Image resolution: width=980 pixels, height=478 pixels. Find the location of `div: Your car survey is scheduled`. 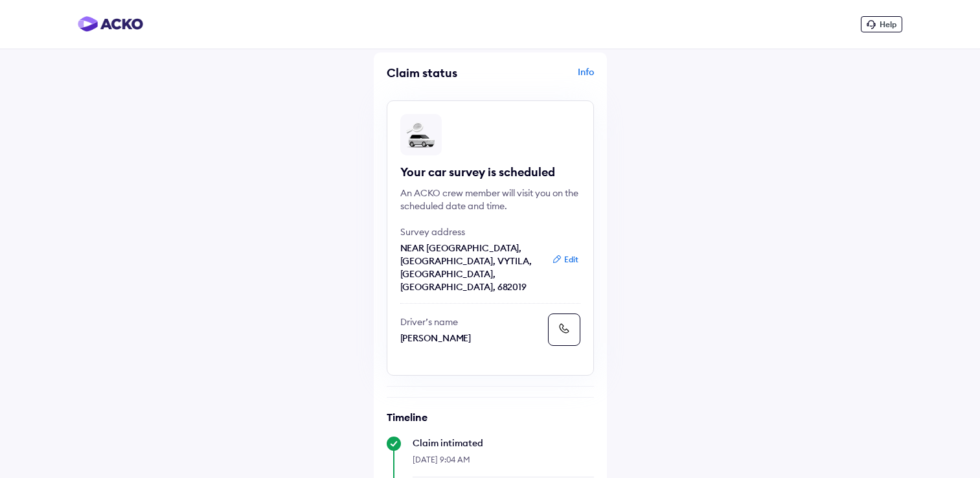

div: Your car survey is scheduled is located at coordinates (490, 172).